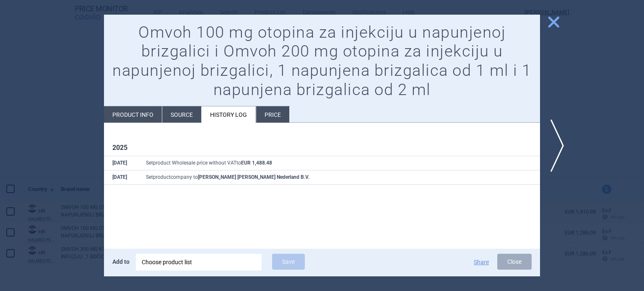 The width and height of the screenshot is (644, 291). I want to click on span: Set product company to, so click(228, 177).